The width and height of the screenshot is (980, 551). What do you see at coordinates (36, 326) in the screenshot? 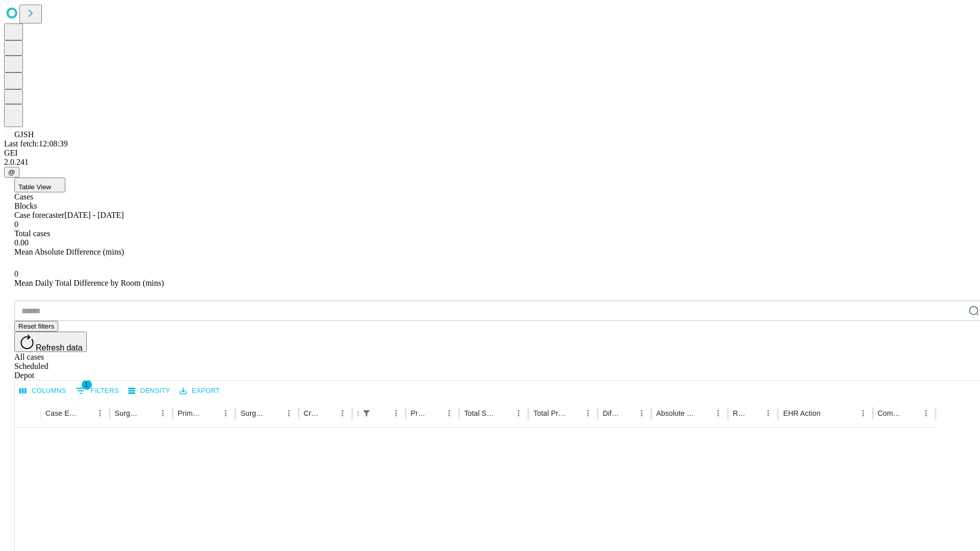
I see `button: Reset filters` at bounding box center [36, 326].